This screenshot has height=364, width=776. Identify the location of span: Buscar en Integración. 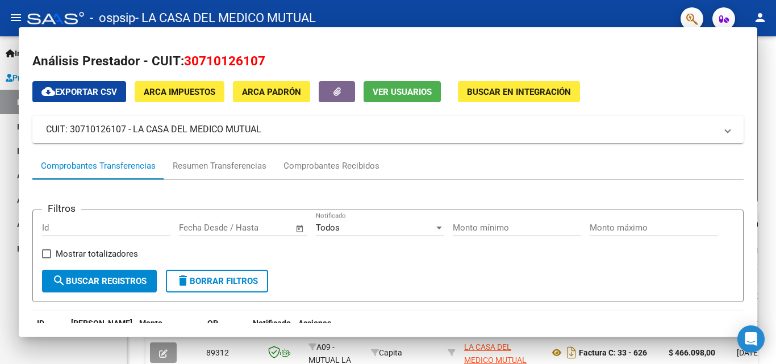
(519, 92).